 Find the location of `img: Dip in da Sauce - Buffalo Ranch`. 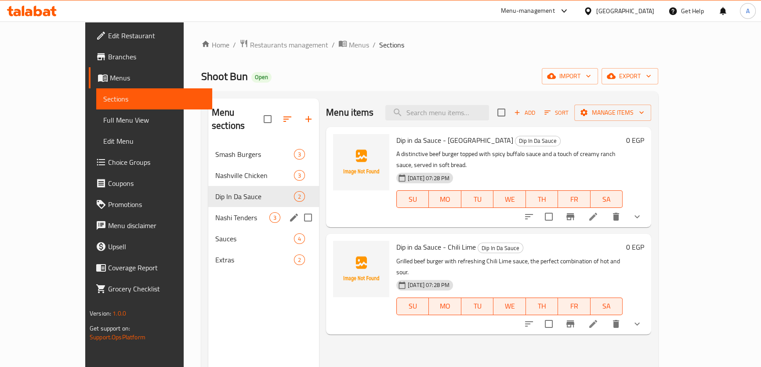

img: Dip in da Sauce - Buffalo Ranch is located at coordinates (361, 162).